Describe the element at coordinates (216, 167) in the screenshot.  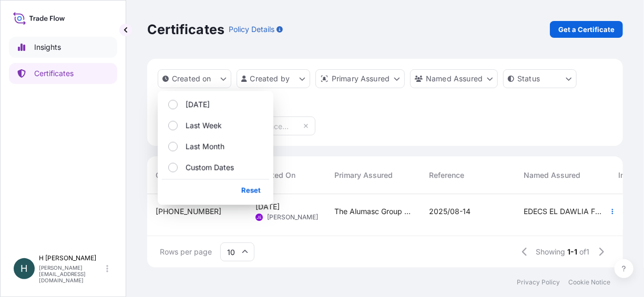
I see `button: Custom Dates` at that location.